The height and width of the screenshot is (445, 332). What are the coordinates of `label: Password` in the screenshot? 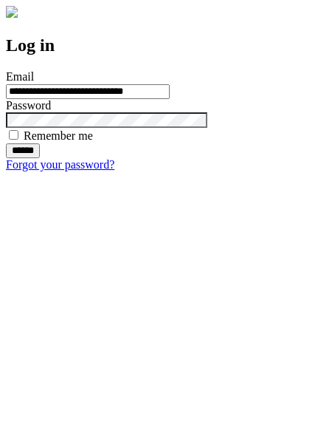 It's located at (28, 105).